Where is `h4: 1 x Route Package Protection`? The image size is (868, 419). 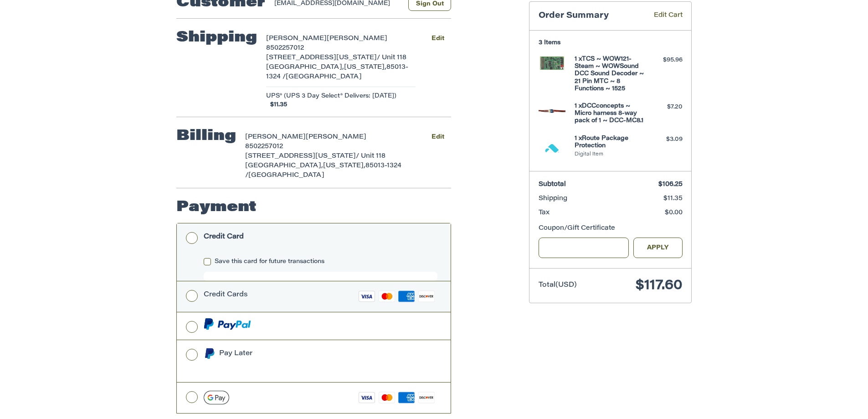 h4: 1 x Route Package Protection is located at coordinates (609, 142).